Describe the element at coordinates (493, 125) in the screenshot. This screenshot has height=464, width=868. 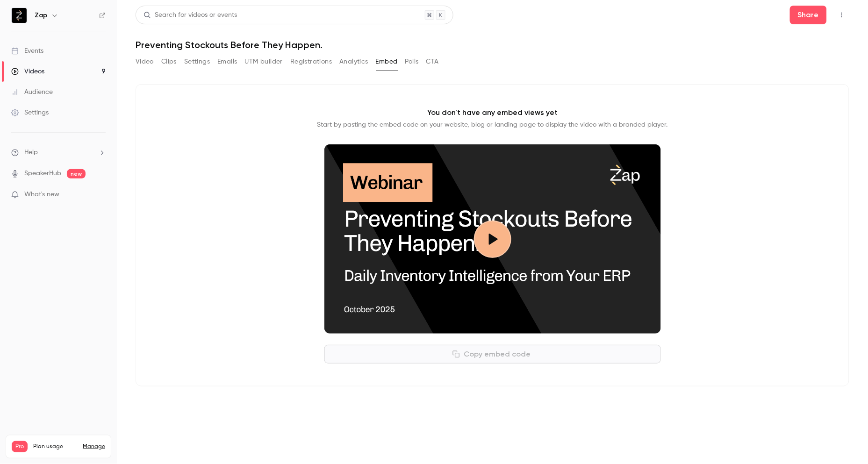
I see `p: Start by pasting the embed code on your website, blog or landing page to display the video with a...` at that location.